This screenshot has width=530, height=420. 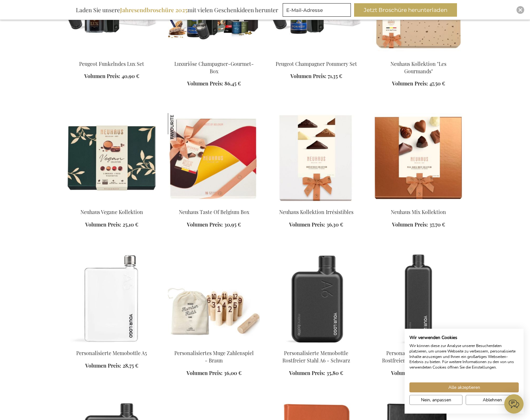 I want to click on span: 71,35 €, so click(x=334, y=76).